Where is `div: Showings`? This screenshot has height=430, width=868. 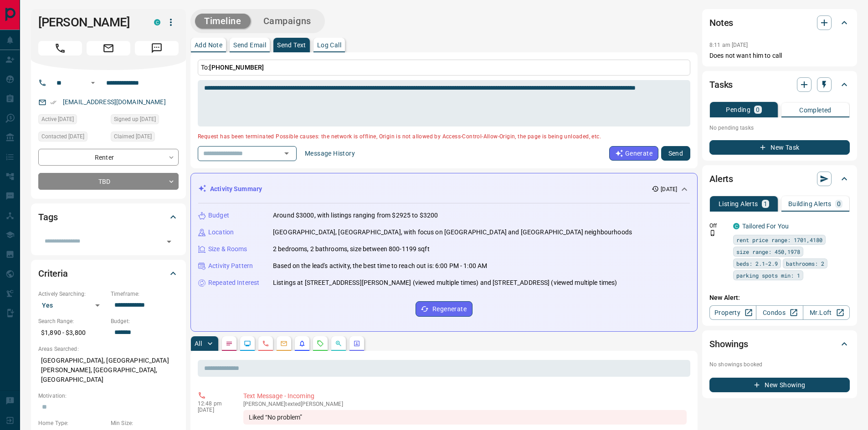 div: Showings is located at coordinates (779, 344).